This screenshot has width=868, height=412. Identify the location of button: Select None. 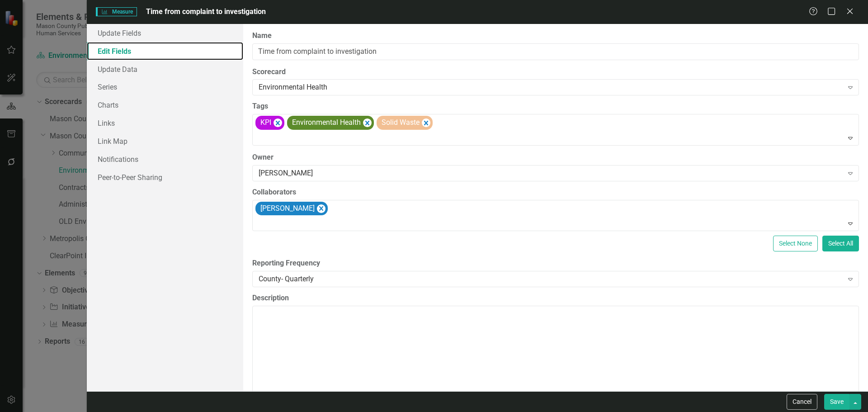
(796, 243).